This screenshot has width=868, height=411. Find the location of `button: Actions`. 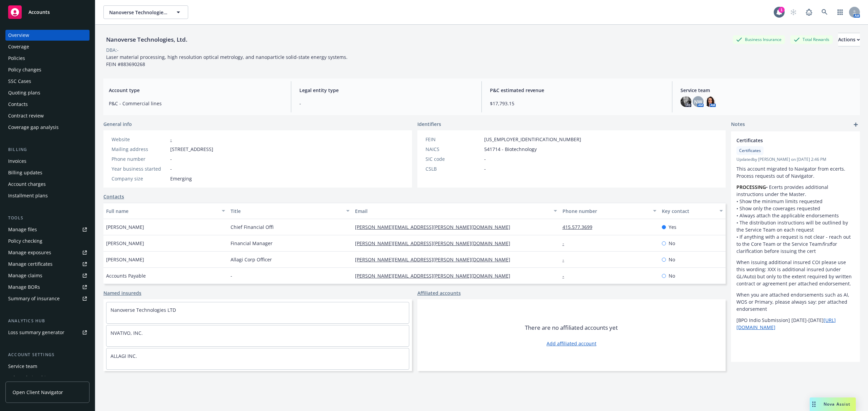

button: Actions is located at coordinates (849, 39).